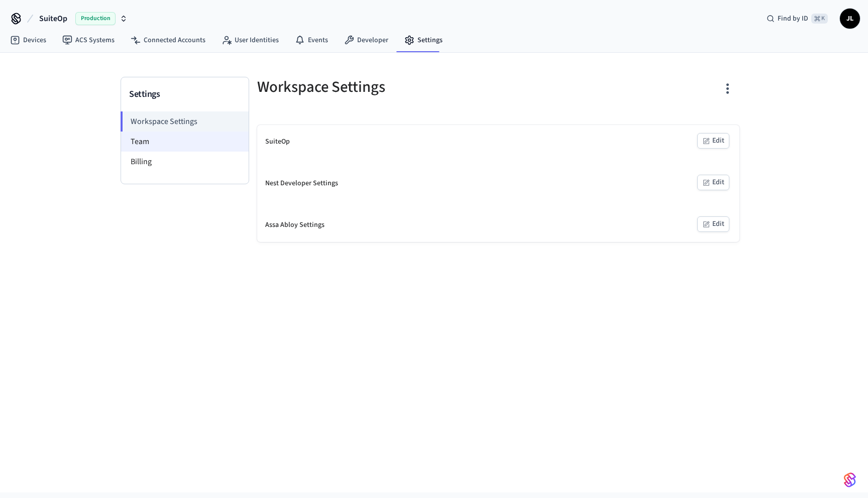  I want to click on div: Nest Developer Settings, so click(301, 183).